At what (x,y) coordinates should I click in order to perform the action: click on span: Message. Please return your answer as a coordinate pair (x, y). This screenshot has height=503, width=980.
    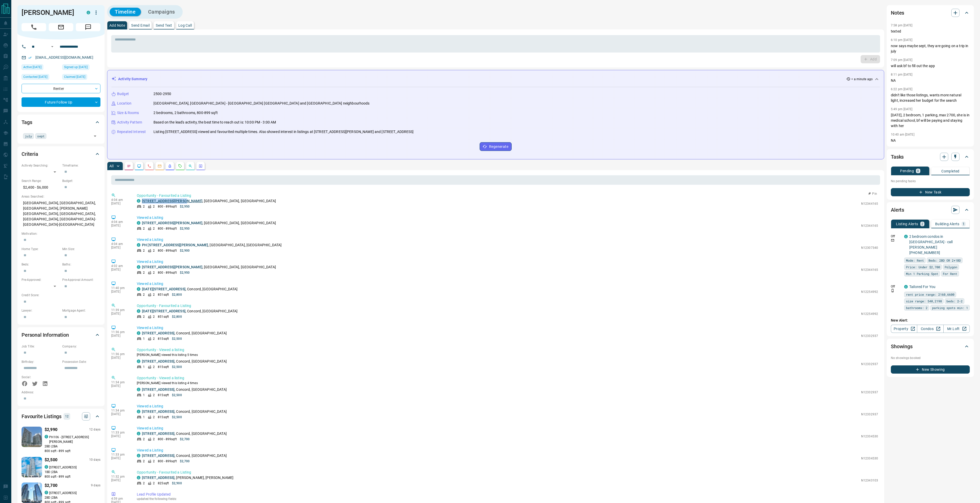
    Looking at the image, I should click on (88, 27).